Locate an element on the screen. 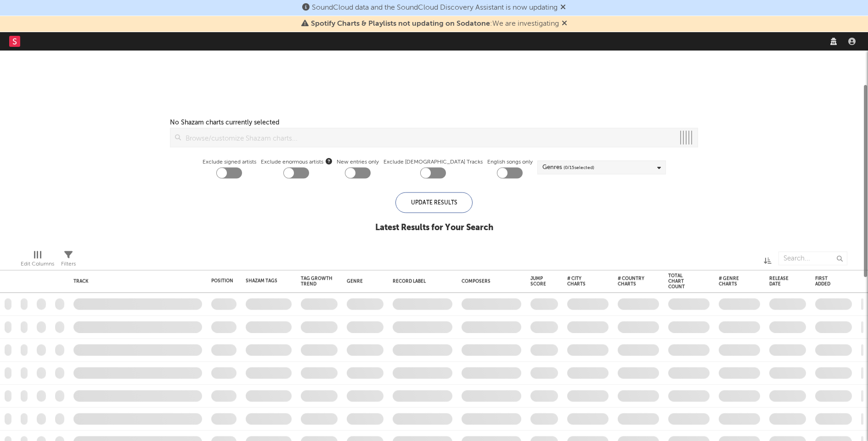 This screenshot has height=441, width=868. div: Genres is located at coordinates (568, 167).